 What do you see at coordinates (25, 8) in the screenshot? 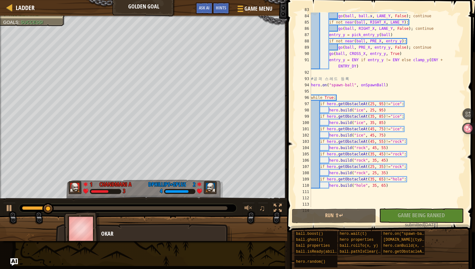
I see `span: Ladder` at bounding box center [25, 8].